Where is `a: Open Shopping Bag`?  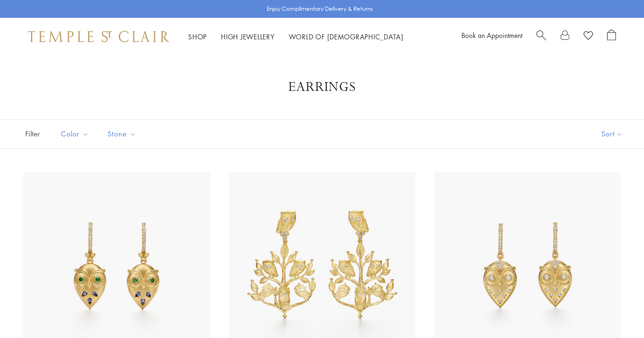 a: Open Shopping Bag is located at coordinates (612, 37).